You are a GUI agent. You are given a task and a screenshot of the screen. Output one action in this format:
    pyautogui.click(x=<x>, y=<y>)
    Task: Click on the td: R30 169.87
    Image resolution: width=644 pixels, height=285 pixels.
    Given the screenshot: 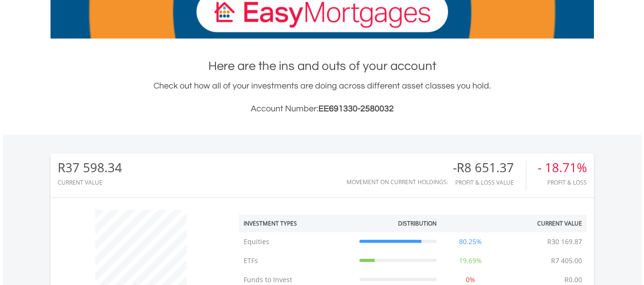 What is the action you would take?
    pyautogui.click(x=564, y=242)
    